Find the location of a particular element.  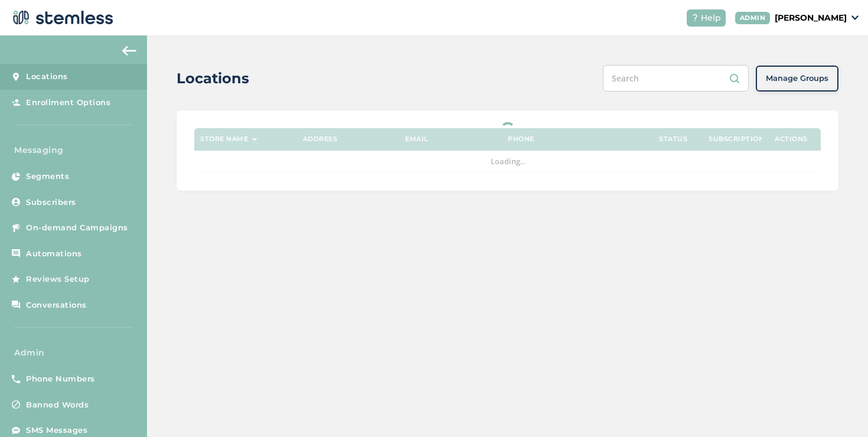

span: Enrollment Options is located at coordinates (68, 103).